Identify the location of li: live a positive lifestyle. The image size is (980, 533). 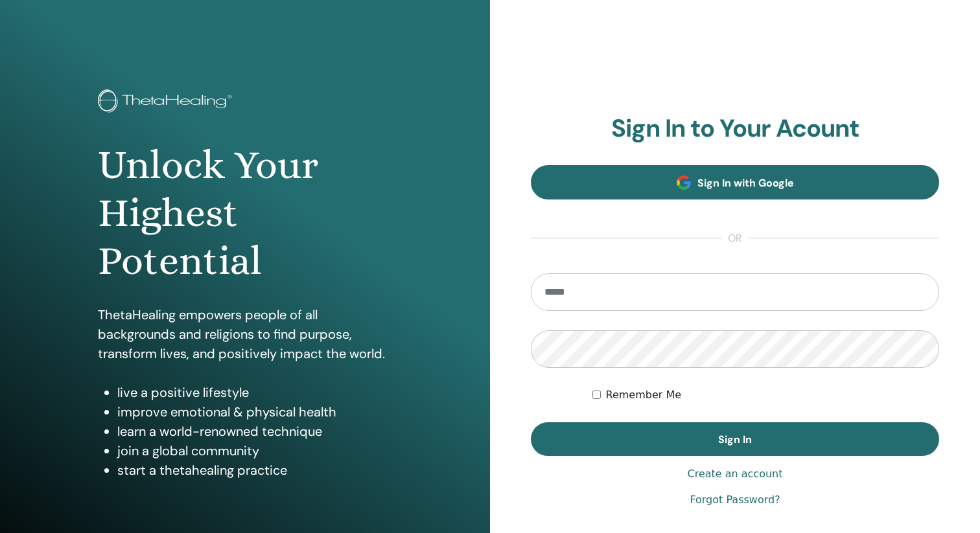
(255, 393).